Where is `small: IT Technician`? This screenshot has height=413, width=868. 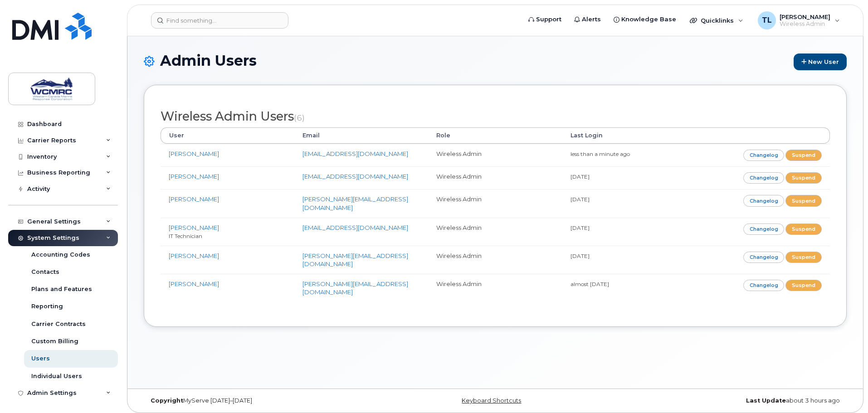 small: IT Technician is located at coordinates (186, 236).